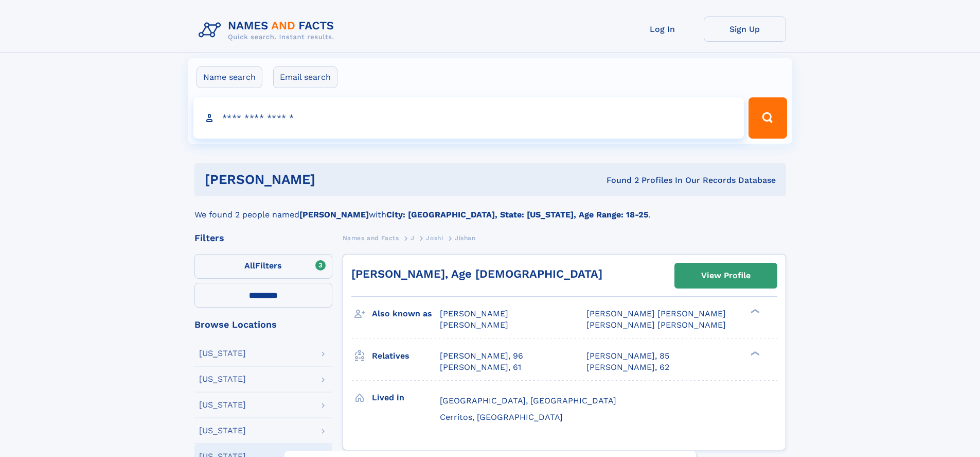 This screenshot has width=980, height=457. Describe the element at coordinates (263, 325) in the screenshot. I see `div: Browse Locations` at that location.